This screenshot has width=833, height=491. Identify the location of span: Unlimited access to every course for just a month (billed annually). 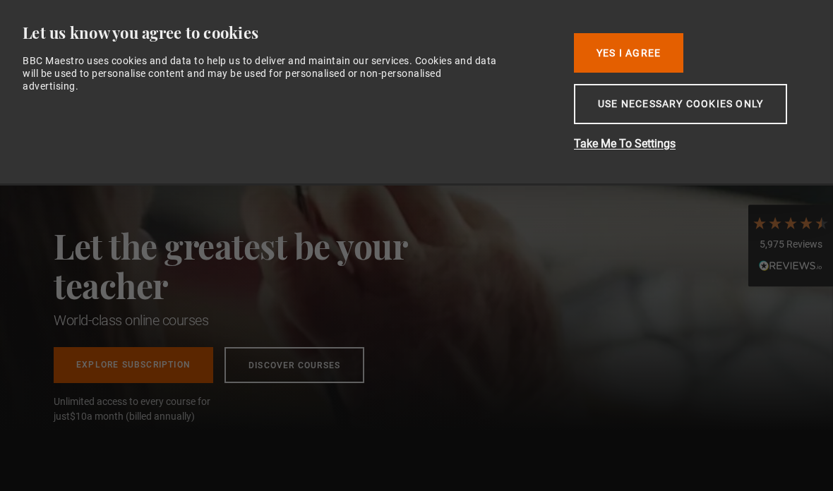
(149, 409).